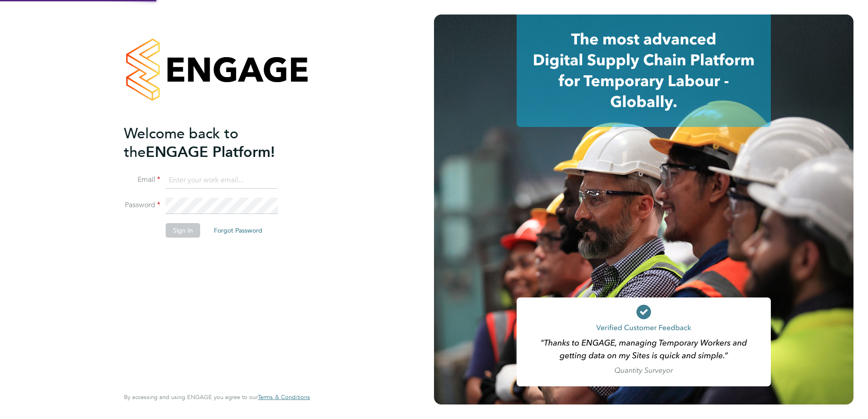 The width and height of the screenshot is (868, 419). I want to click on label: Email, so click(142, 180).